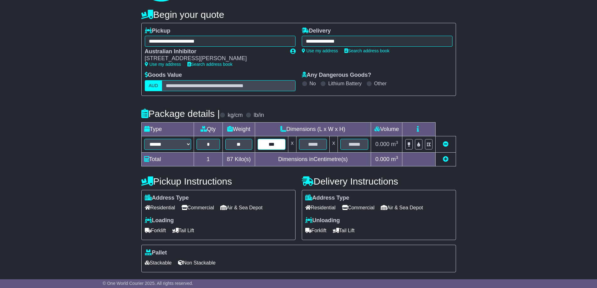  Describe the element at coordinates (345, 83) in the screenshot. I see `label: Lithium Battery` at that location.